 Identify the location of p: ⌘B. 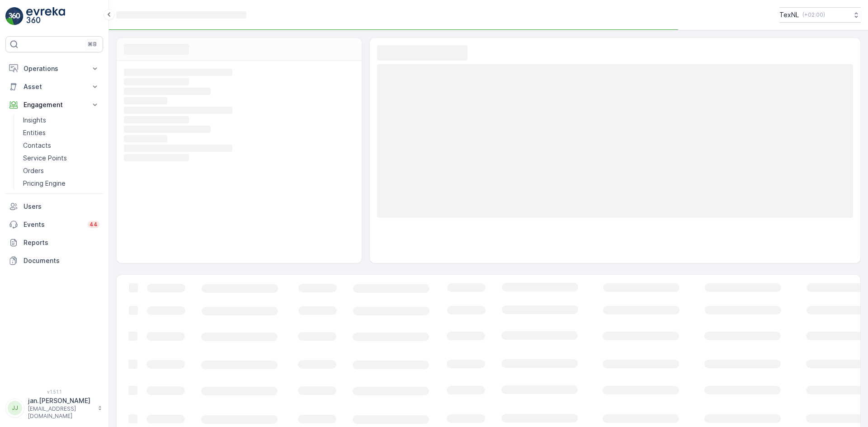
(92, 44).